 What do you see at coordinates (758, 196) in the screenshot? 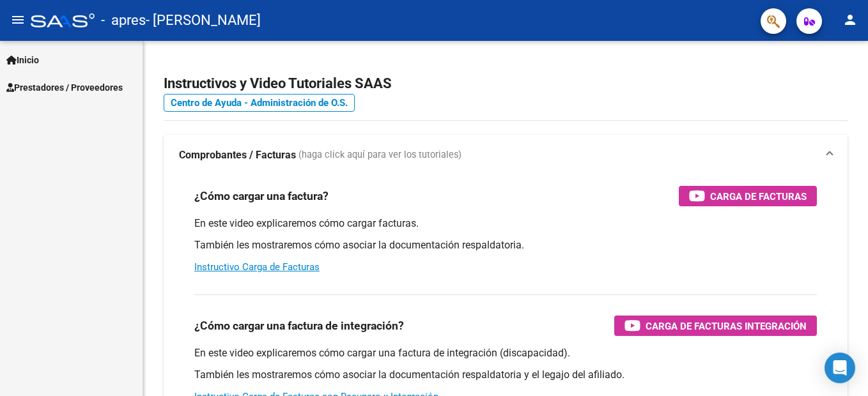
I see `span: Carga de Facturas` at bounding box center [758, 196].